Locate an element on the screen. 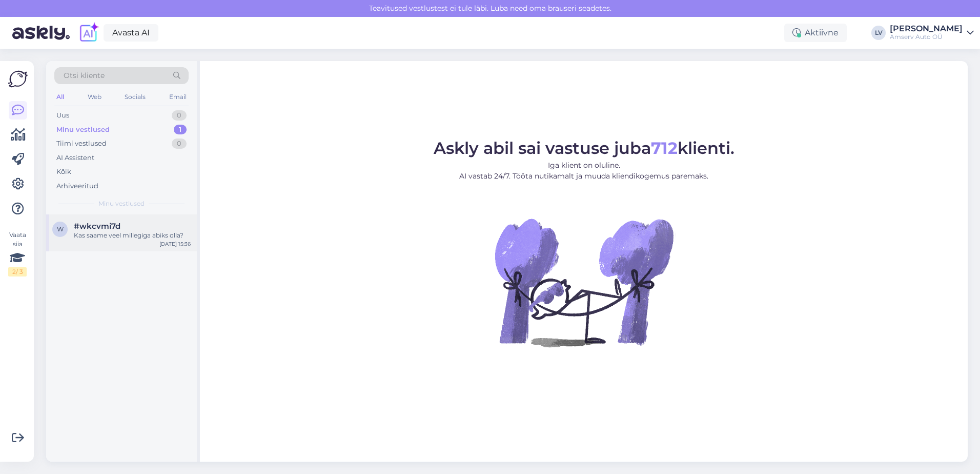 This screenshot has height=474, width=980. div: Email is located at coordinates (178, 97).